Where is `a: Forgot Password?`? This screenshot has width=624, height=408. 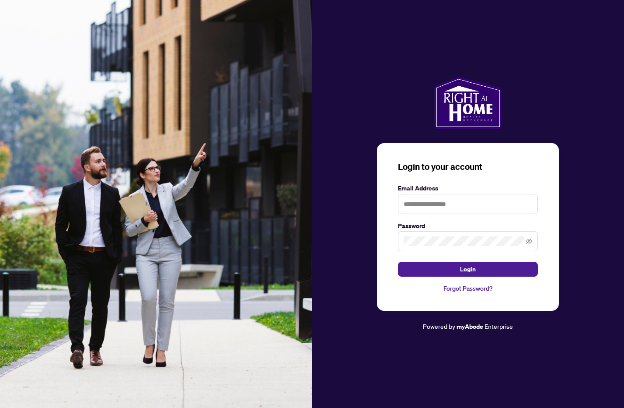 a: Forgot Password? is located at coordinates (468, 288).